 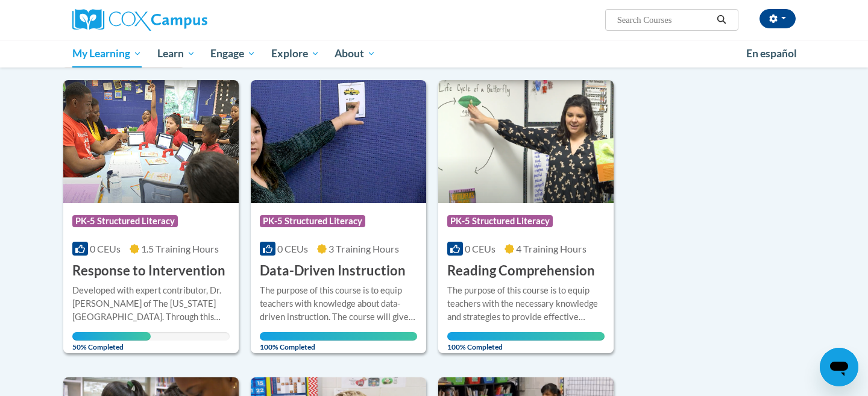 What do you see at coordinates (356, 53) in the screenshot?
I see `a: About` at bounding box center [356, 53].